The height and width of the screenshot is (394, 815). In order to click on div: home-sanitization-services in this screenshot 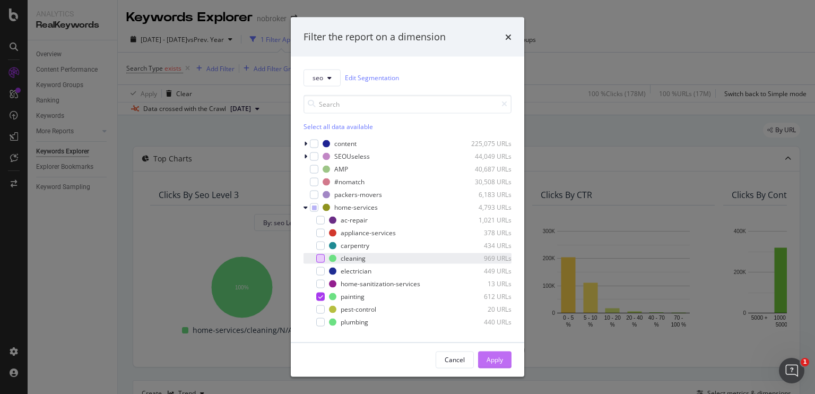, I will do `click(381, 283)`.